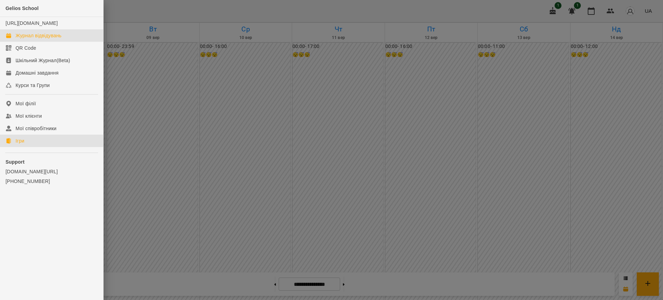 The width and height of the screenshot is (663, 300). I want to click on div: Мої філії, so click(26, 104).